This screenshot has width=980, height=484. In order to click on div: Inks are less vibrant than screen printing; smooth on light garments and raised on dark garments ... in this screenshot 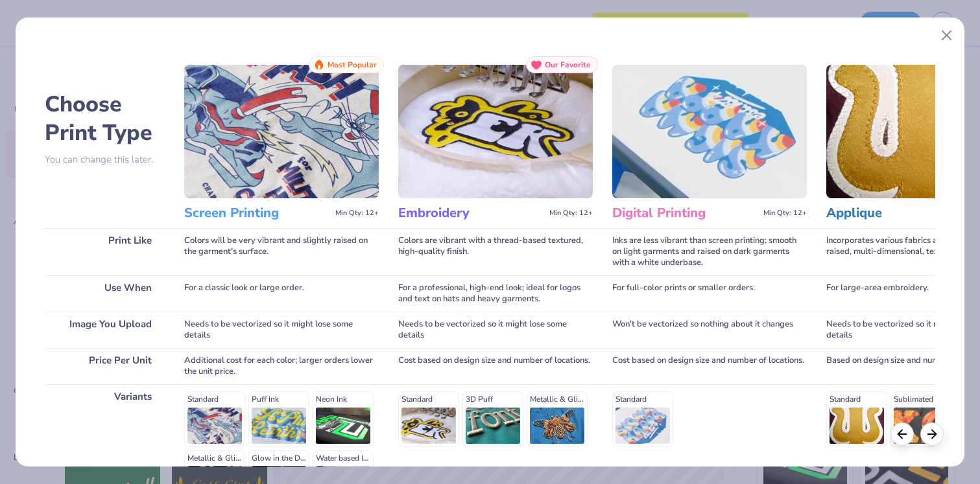, I will do `click(710, 251)`.